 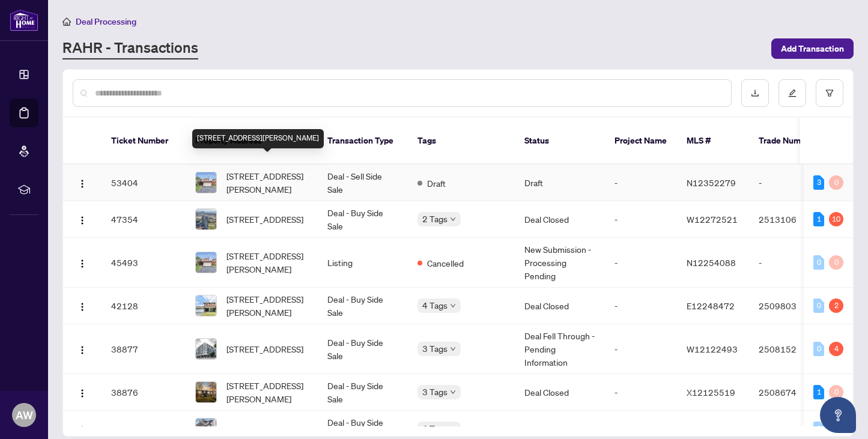 What do you see at coordinates (560, 183) in the screenshot?
I see `td: Draft` at bounding box center [560, 183].